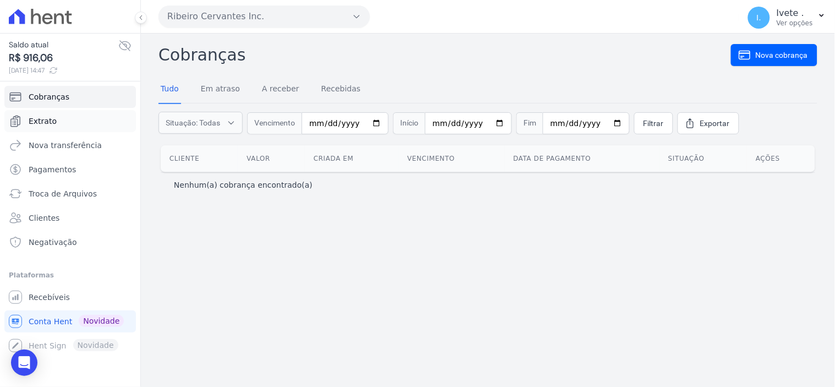 The image size is (835, 387). I want to click on span: Negativação, so click(53, 242).